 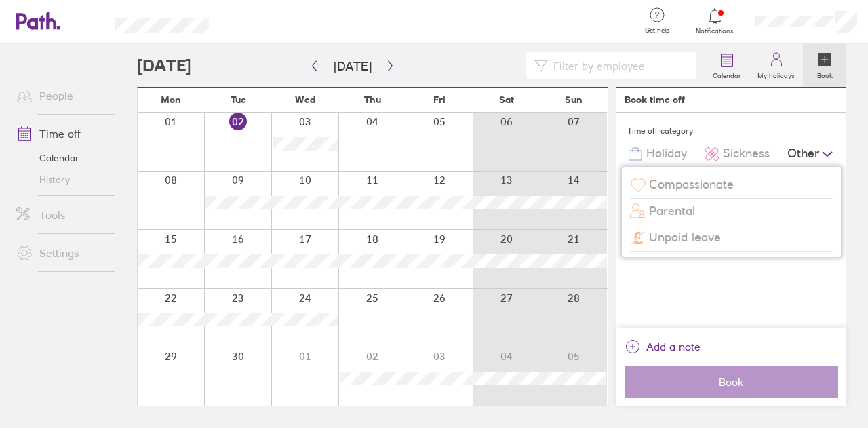 What do you see at coordinates (685, 237) in the screenshot?
I see `span: Unpaid leave` at bounding box center [685, 237].